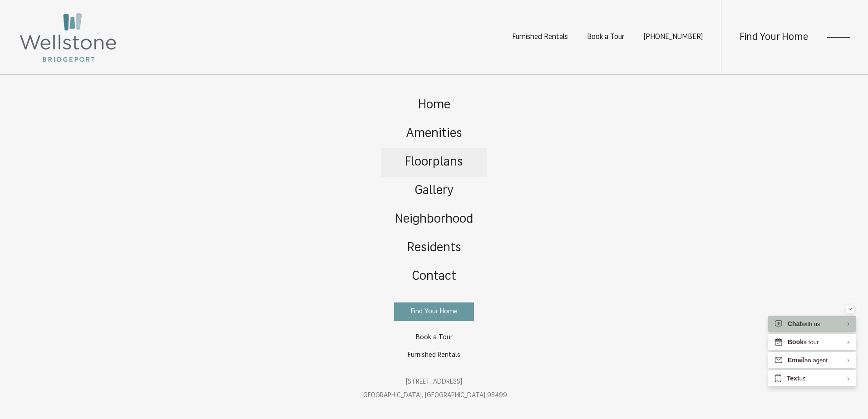 The image size is (868, 419). I want to click on a: Furnished Rentals (opens in a new tab), so click(434, 355).